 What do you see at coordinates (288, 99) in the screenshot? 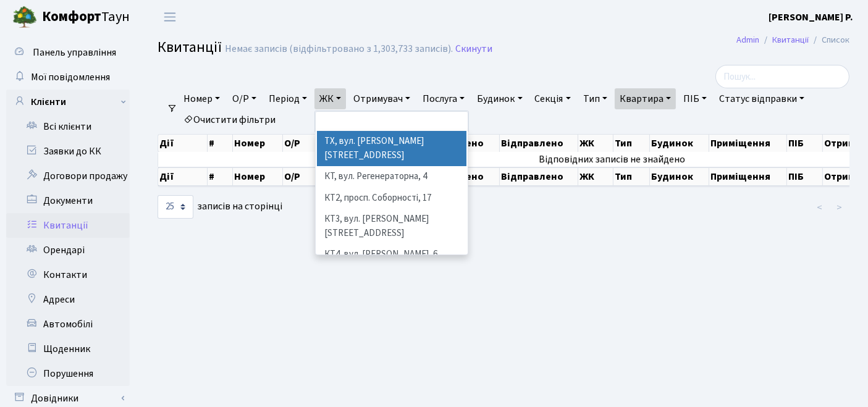
I see `a: Період` at bounding box center [288, 99].